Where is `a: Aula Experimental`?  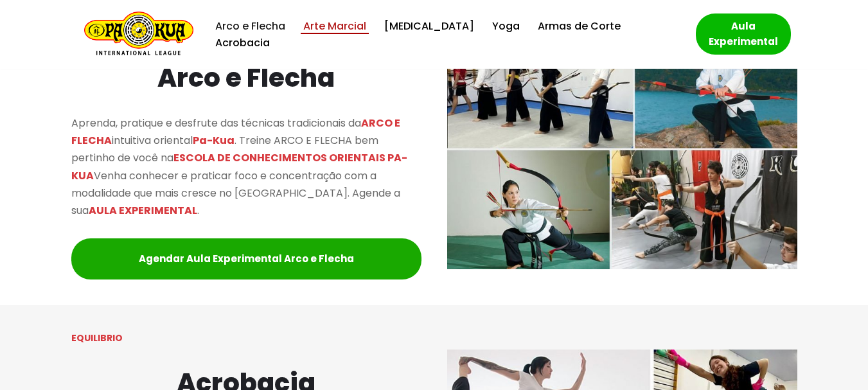 a: Aula Experimental is located at coordinates (743, 34).